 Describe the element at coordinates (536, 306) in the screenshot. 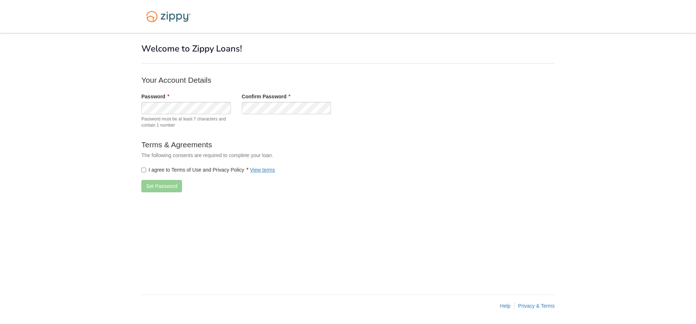

I see `a: Privacy & Terms` at that location.